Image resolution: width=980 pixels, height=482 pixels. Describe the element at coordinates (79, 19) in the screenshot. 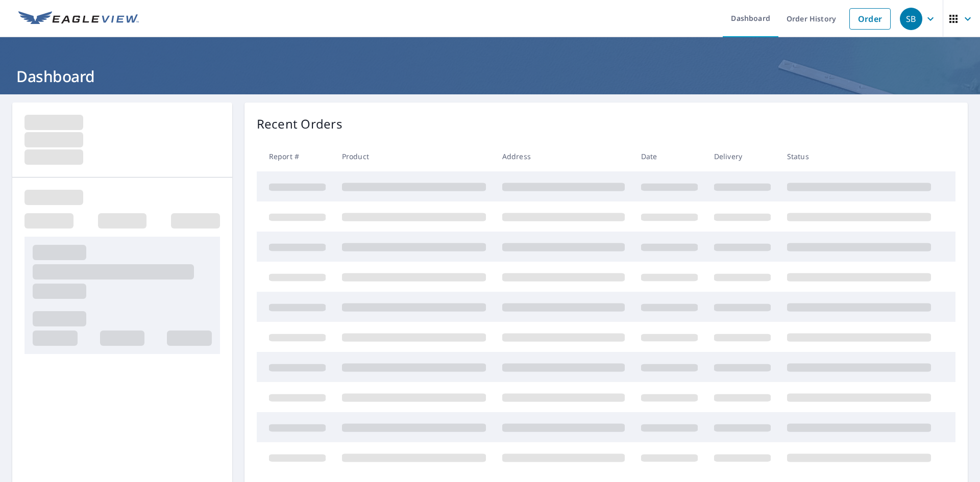

I see `img: EV Logo` at that location.